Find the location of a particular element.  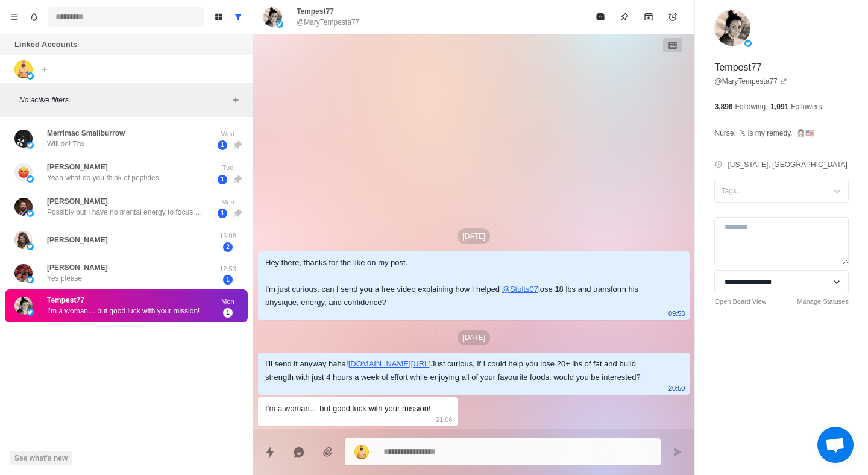

p: Following is located at coordinates (751, 107).